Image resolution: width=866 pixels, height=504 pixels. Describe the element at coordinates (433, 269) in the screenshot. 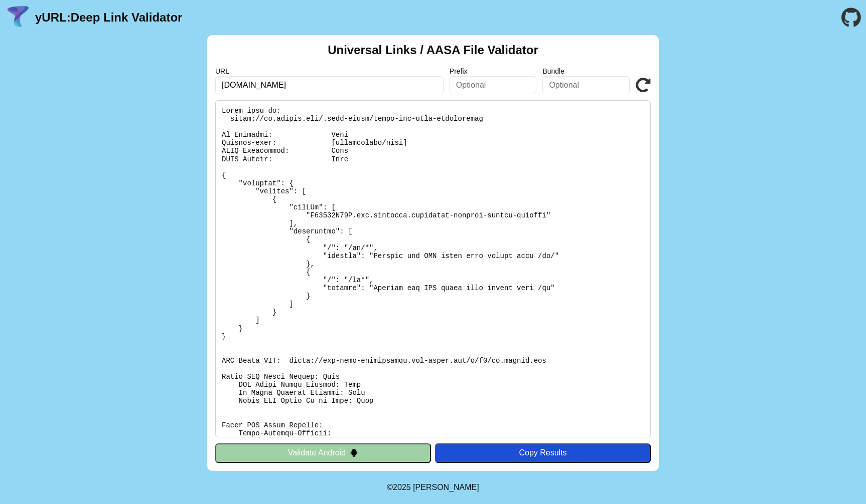

I see `pre: Lorem ipsu do: sitam://co.adipis.eli/.sedd-eiusm/tempo-inc-utla-etdoloremag Al Enimadmi: Veni Qui...` at that location.